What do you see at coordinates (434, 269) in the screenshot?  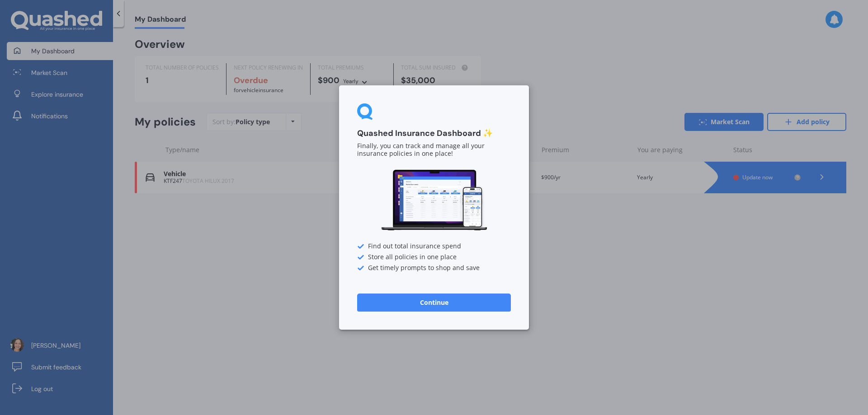 I see `div: Get timely prompts to shop and save` at bounding box center [434, 269].